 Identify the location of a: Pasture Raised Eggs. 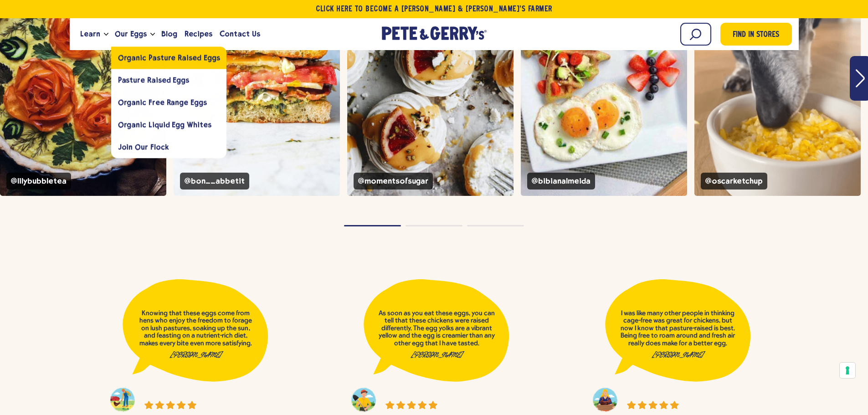
(169, 80).